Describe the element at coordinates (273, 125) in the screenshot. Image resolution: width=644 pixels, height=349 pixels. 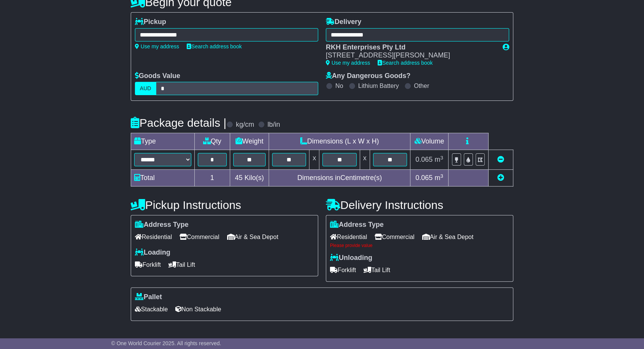
I see `label: lb/in` at that location.